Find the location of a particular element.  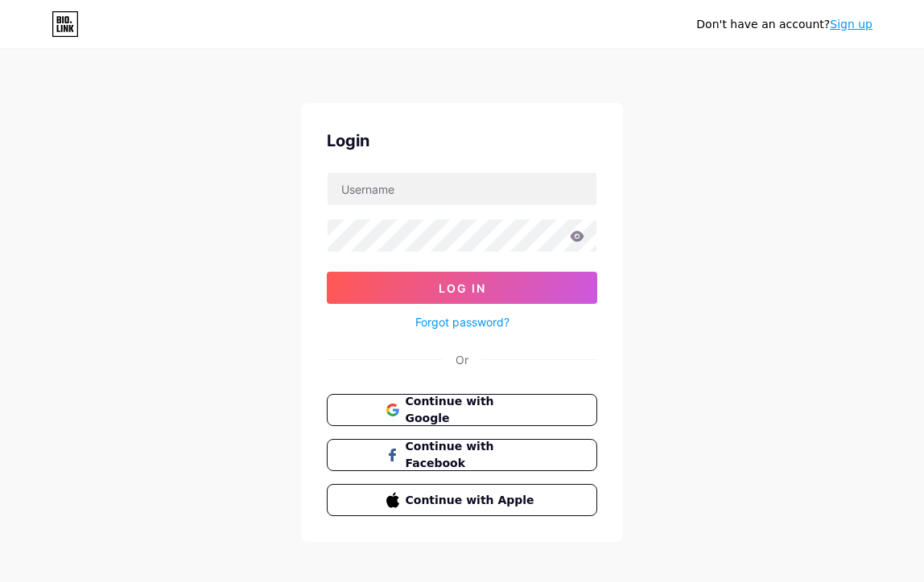

input: Username is located at coordinates (462, 189).